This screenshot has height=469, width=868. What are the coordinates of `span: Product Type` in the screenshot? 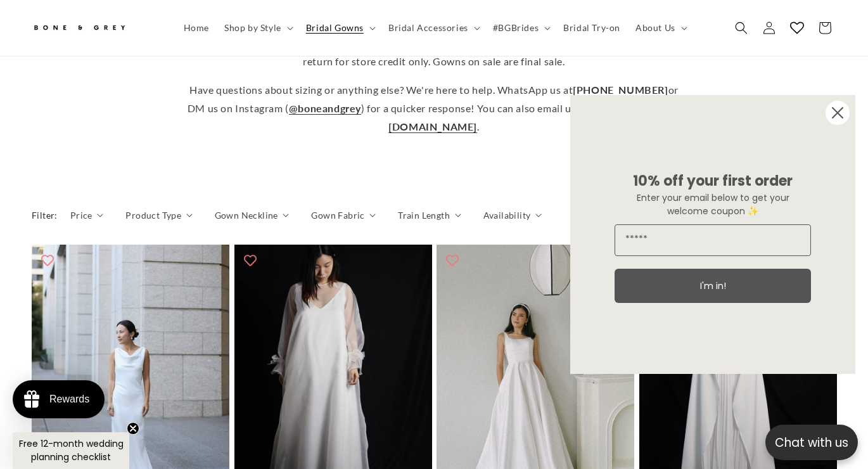 It's located at (153, 214).